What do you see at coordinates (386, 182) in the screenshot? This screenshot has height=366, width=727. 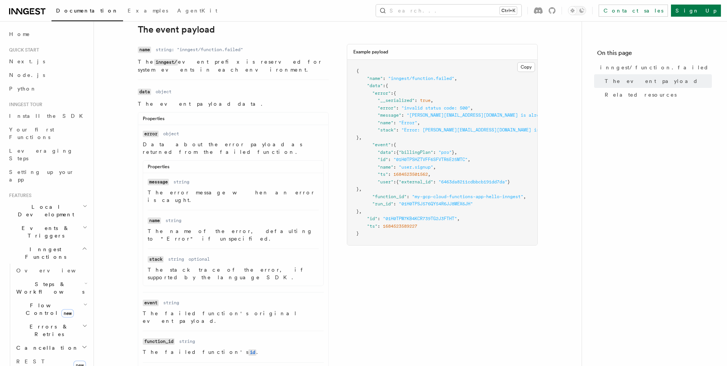 I see `span: "user"` at bounding box center [386, 182].